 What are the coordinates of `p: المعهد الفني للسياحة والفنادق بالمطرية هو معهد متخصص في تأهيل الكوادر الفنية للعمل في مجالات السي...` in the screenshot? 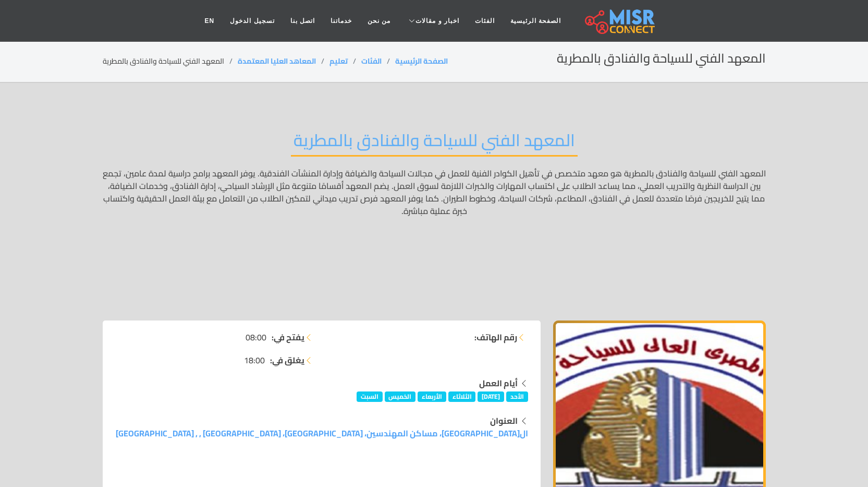 It's located at (434, 236).